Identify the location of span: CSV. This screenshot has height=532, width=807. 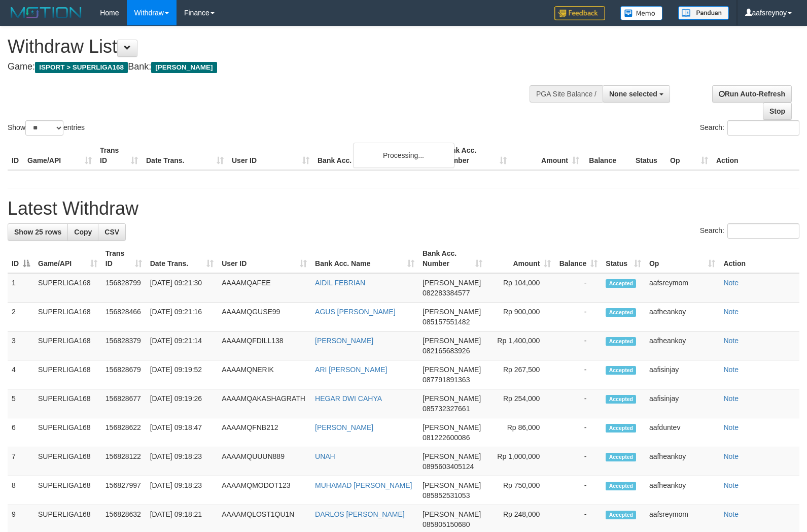
(112, 232).